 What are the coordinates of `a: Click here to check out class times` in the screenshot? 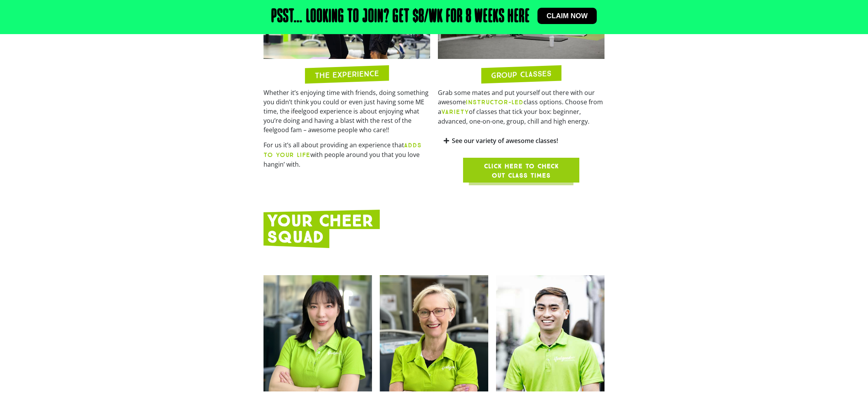 It's located at (521, 170).